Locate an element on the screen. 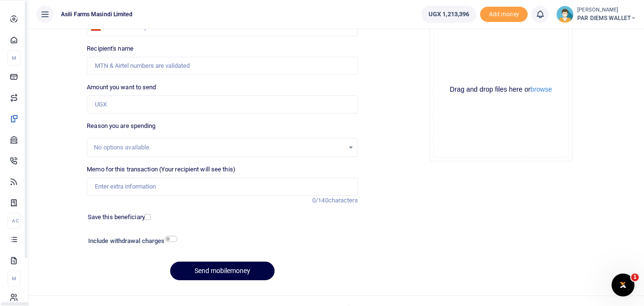 The image size is (644, 306). li: Toup your wallet is located at coordinates (504, 14).